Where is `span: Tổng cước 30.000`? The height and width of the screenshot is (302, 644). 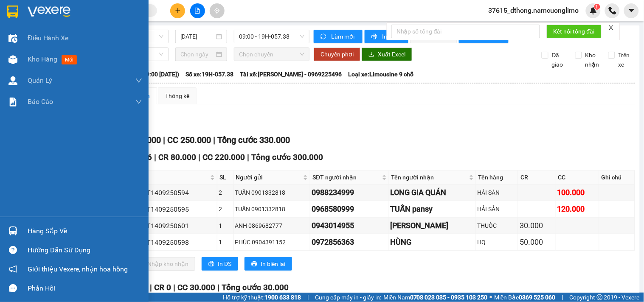
span: Tổng cước 30.000 is located at coordinates (255, 287).